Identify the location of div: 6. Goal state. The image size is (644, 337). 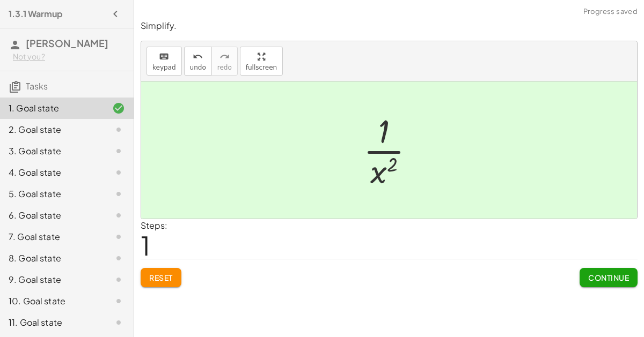
(51, 216).